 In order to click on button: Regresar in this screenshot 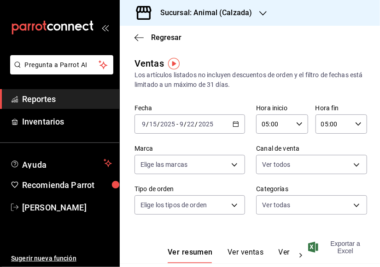, I will do `click(158, 37)`.